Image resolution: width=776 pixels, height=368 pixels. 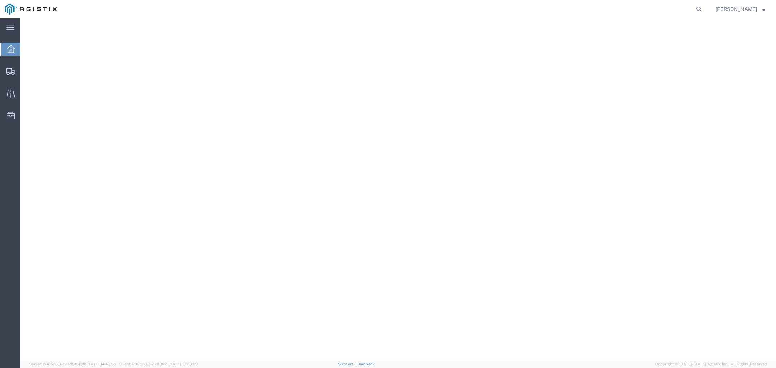 What do you see at coordinates (365, 364) in the screenshot?
I see `a: Feedback` at bounding box center [365, 364].